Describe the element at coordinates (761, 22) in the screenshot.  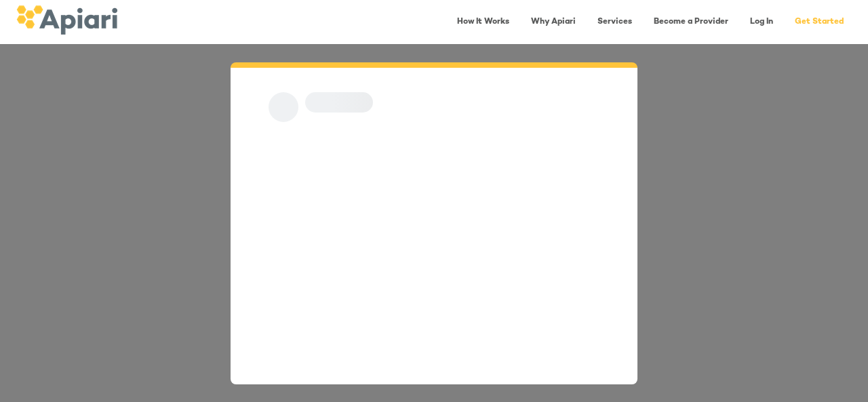
I see `a: Log In` at that location.